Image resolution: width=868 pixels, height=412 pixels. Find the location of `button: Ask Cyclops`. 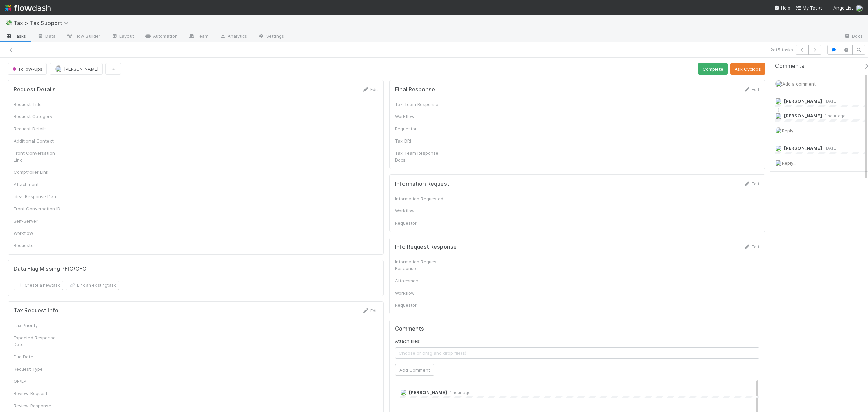

button: Ask Cyclops is located at coordinates (747, 69).